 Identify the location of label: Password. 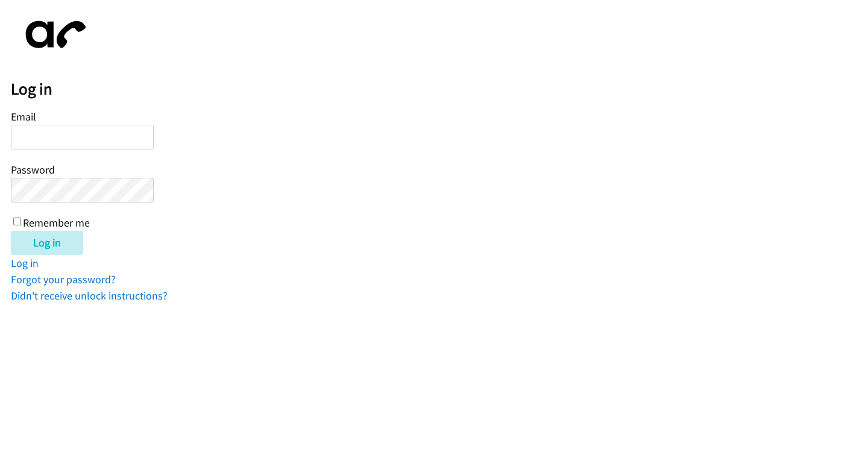
(32, 170).